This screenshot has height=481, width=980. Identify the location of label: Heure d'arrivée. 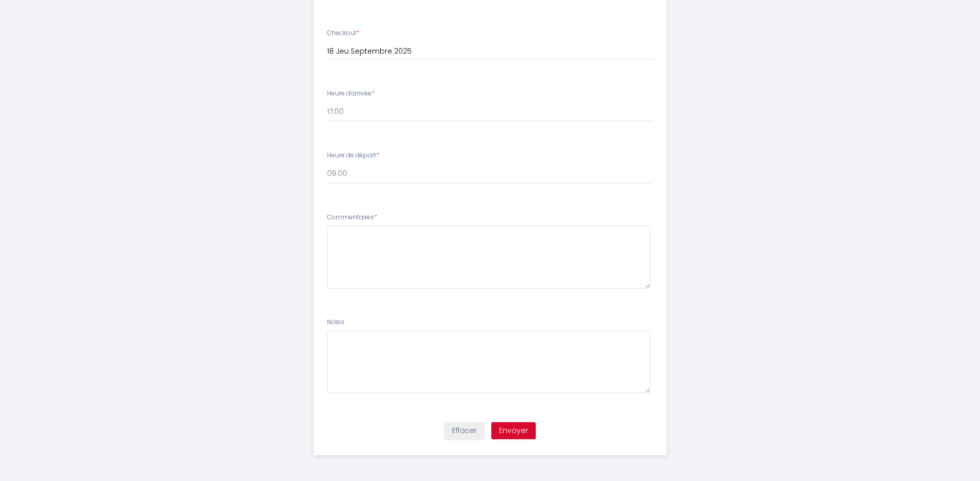
(351, 94).